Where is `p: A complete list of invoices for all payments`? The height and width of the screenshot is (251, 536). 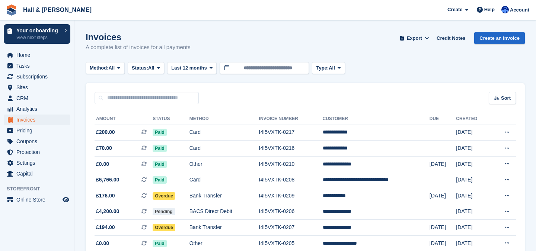
p: A complete list of invoices for all payments is located at coordinates (138, 47).